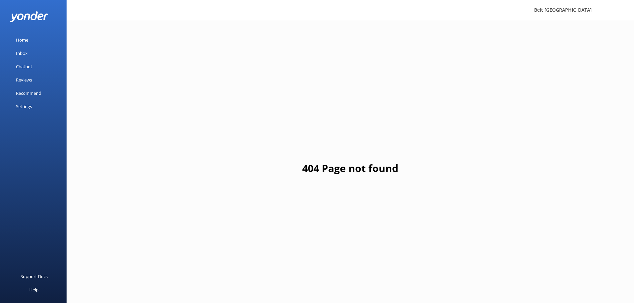  What do you see at coordinates (24, 106) in the screenshot?
I see `div: Settings` at bounding box center [24, 106].